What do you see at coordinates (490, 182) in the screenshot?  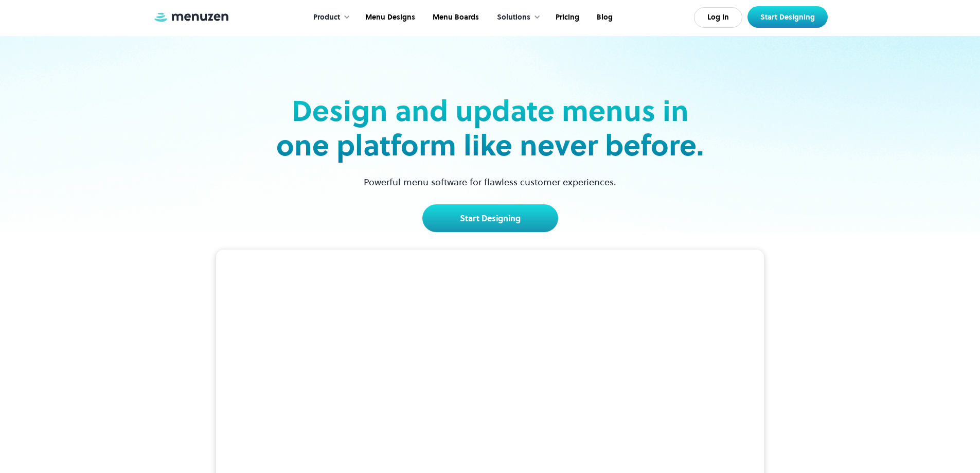 I see `p: Powerful menu software for flawless customer experiences.` at bounding box center [490, 182].